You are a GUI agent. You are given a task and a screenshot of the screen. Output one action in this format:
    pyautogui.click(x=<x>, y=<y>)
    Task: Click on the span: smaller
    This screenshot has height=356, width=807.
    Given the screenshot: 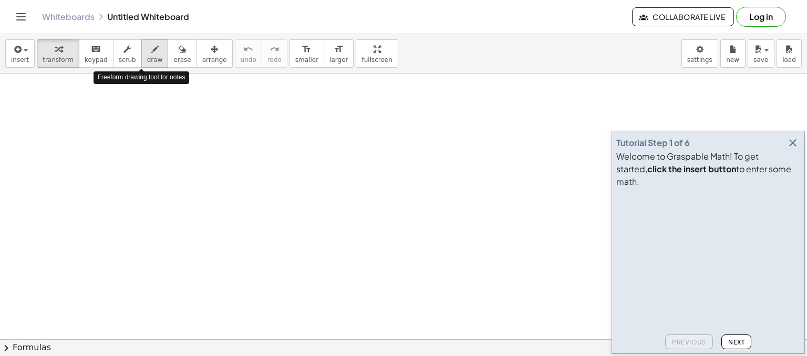 What is the action you would take?
    pyautogui.click(x=307, y=60)
    